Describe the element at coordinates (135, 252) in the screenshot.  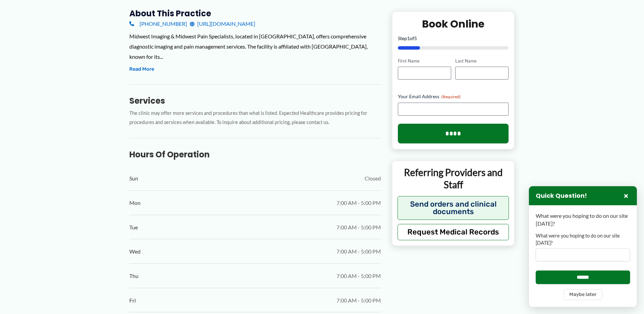
I see `span: Wed` at that location.